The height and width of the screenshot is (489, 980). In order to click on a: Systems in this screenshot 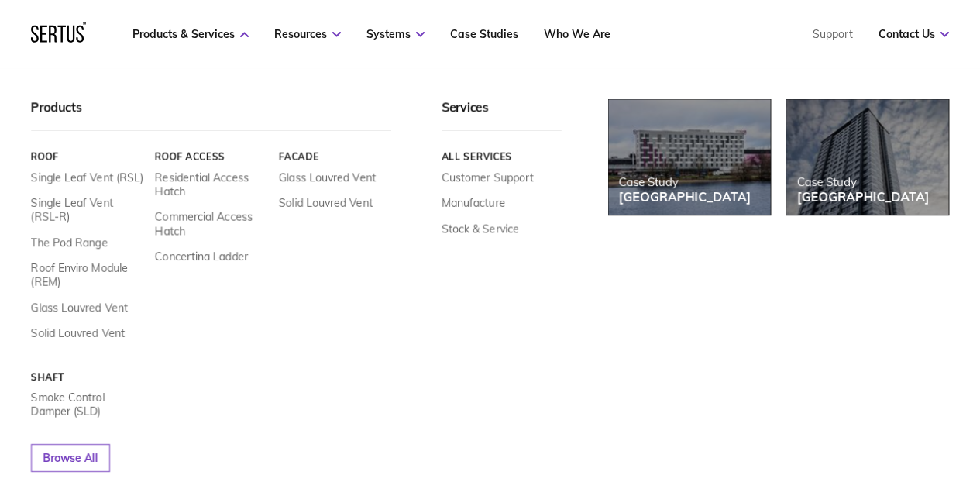, I will do `click(395, 34)`.